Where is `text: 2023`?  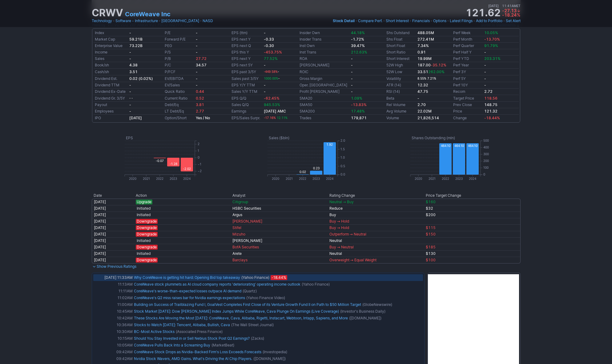 text: 2023 is located at coordinates (459, 179).